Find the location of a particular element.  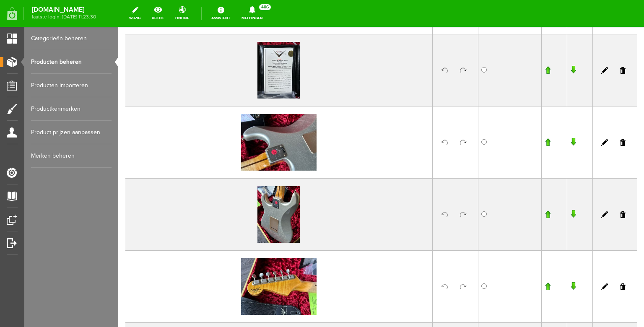

a: Merken beheren is located at coordinates (71, 156).